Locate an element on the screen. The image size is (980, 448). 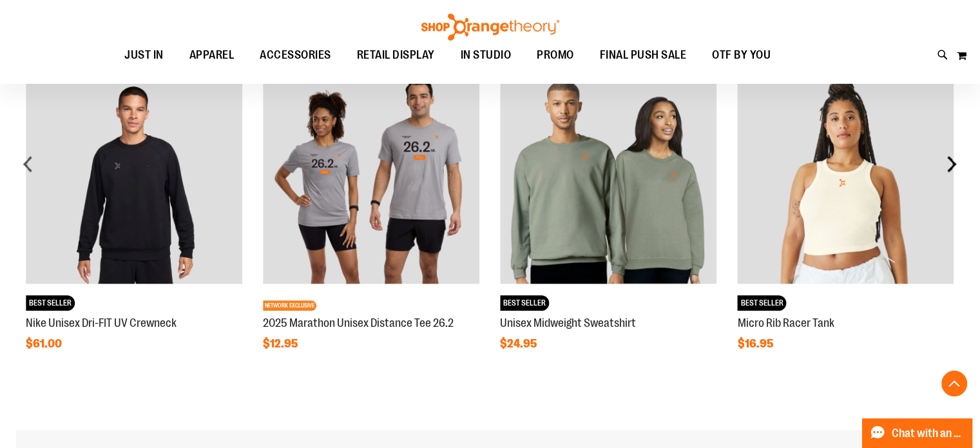
span: PROMO is located at coordinates (556, 55).